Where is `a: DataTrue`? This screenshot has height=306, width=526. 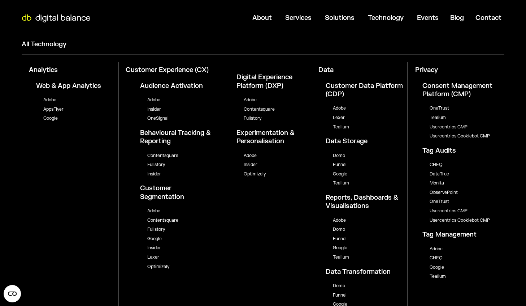 a: DataTrue is located at coordinates (440, 174).